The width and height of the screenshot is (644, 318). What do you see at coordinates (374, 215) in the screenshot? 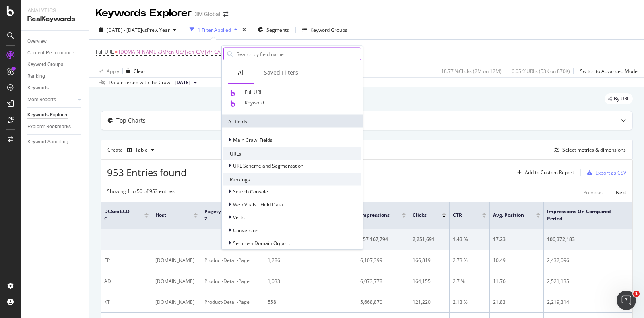
I see `span: Impressions` at bounding box center [374, 215].